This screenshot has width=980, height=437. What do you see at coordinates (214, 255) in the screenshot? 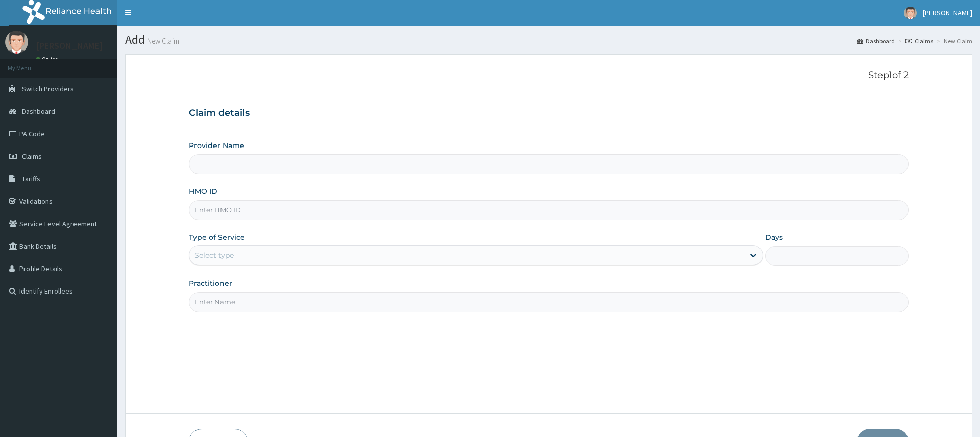
I see `div: Select type` at bounding box center [214, 255].